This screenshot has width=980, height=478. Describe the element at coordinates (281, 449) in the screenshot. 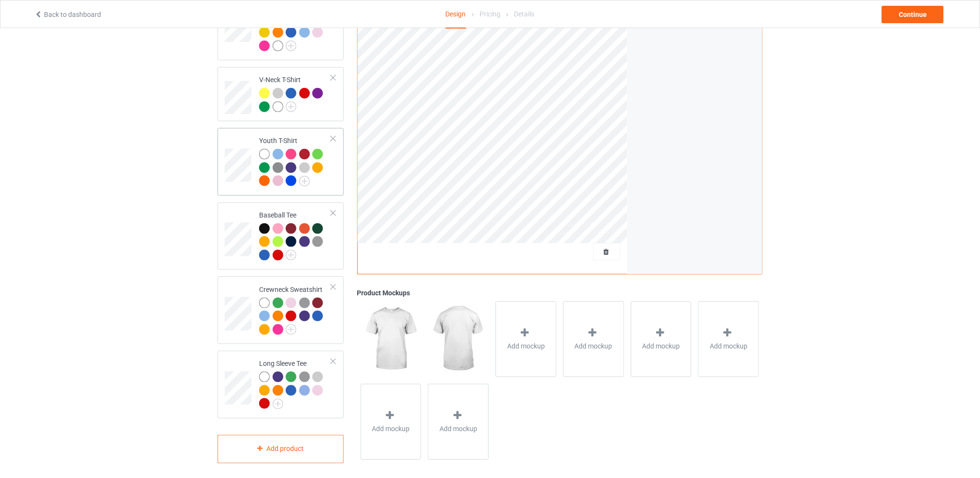

I see `div: Add product` at that location.